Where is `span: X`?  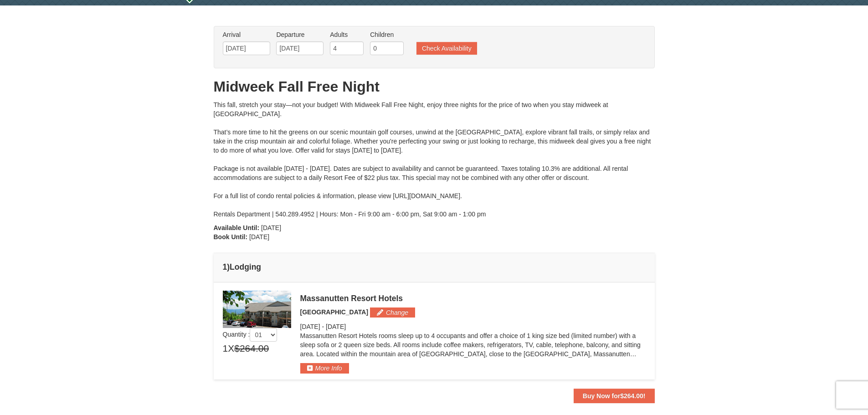 span: X is located at coordinates (231, 349).